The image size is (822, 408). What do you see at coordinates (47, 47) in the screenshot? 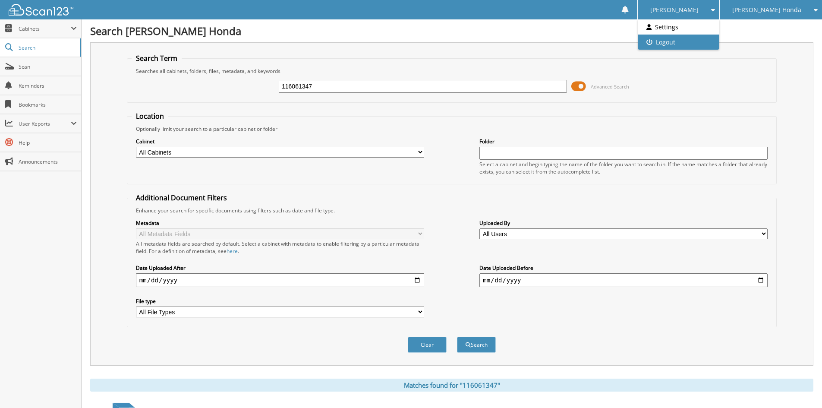
I see `span: Search` at bounding box center [47, 47].